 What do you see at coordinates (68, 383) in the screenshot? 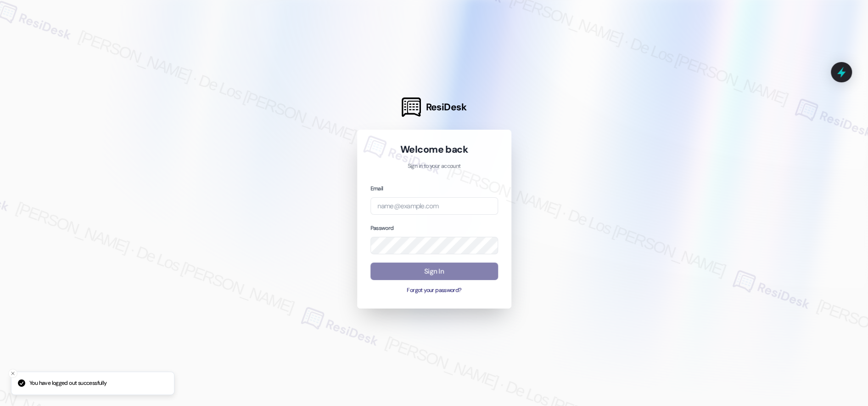
I see `p: You have logged out successfully` at bounding box center [68, 383].